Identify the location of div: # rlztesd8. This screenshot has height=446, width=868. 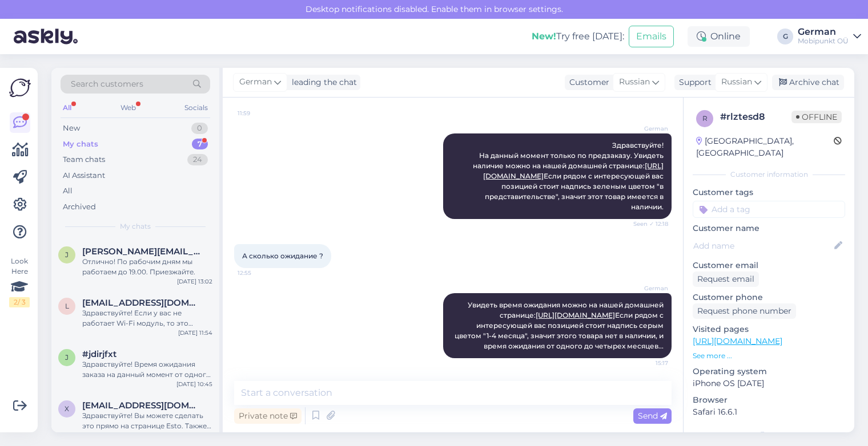
(756, 117).